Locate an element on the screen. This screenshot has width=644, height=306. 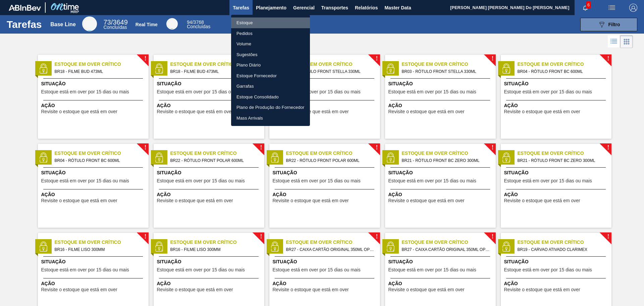
li: Volume is located at coordinates (271, 44).